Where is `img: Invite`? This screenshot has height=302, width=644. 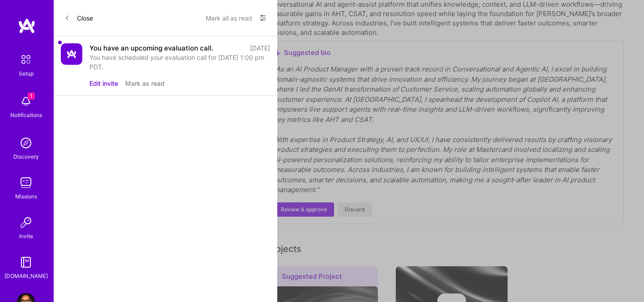
img: Invite is located at coordinates (26, 222).